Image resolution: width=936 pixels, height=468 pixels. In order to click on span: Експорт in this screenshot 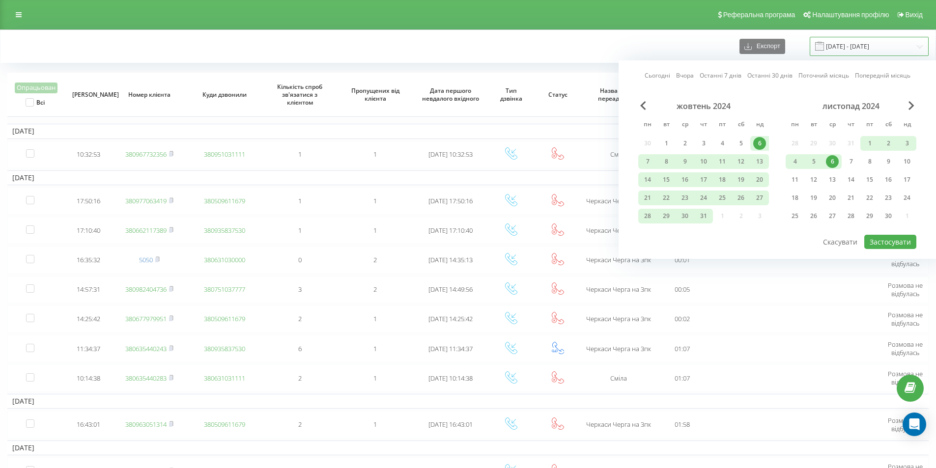, I will do `click(766, 46)`.